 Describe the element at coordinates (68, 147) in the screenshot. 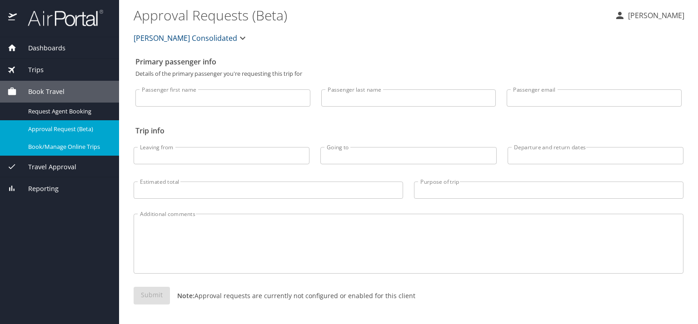

I see `span: Book/Manage Online Trips` at that location.